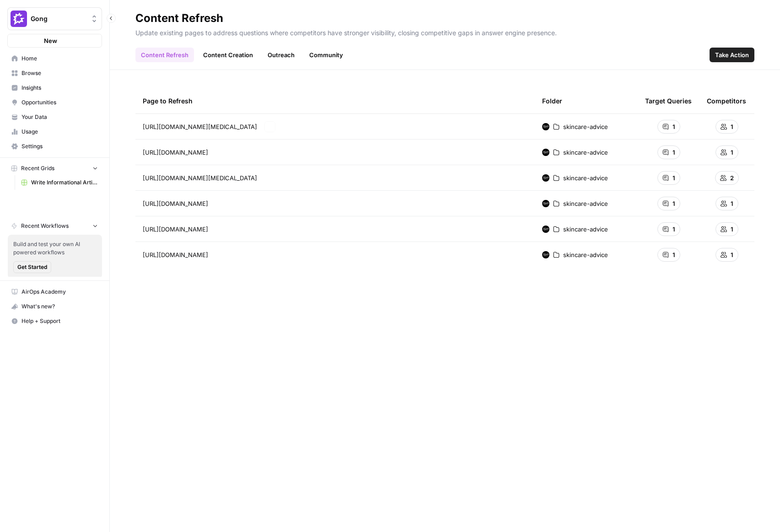 This screenshot has width=780, height=532. What do you see at coordinates (59, 73) in the screenshot?
I see `span: Browse` at bounding box center [59, 73].